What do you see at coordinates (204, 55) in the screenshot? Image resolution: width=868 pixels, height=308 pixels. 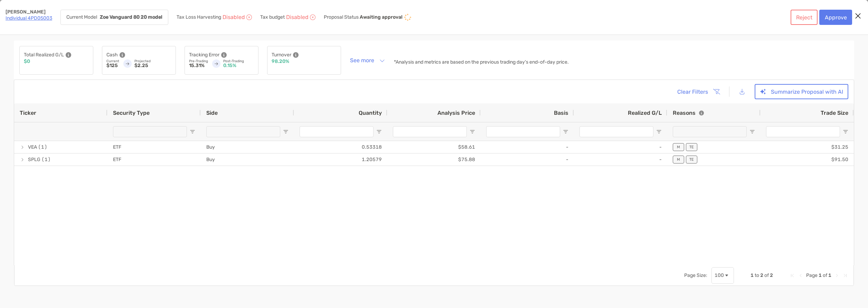 I see `p: Tracking Error` at bounding box center [204, 55].